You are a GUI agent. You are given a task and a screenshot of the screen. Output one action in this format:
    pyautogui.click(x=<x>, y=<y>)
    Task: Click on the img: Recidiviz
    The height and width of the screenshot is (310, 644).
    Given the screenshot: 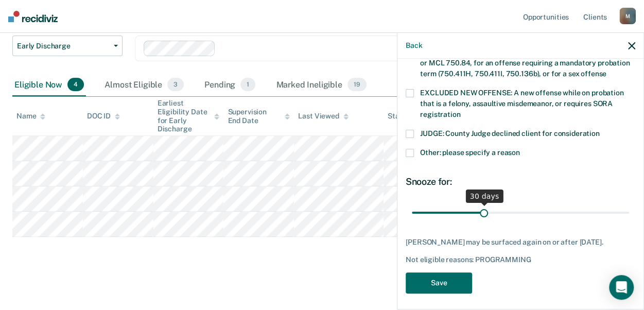 What is the action you would take?
    pyautogui.click(x=33, y=16)
    